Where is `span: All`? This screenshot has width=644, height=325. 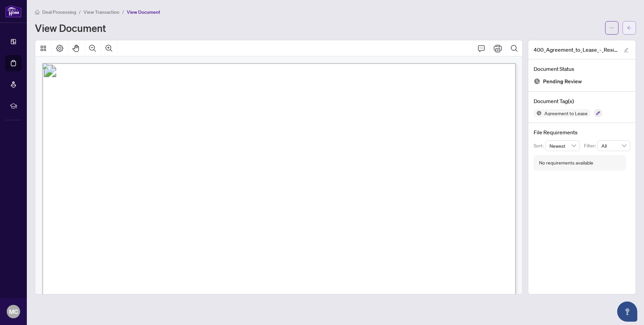 span: All is located at coordinates (614, 146).